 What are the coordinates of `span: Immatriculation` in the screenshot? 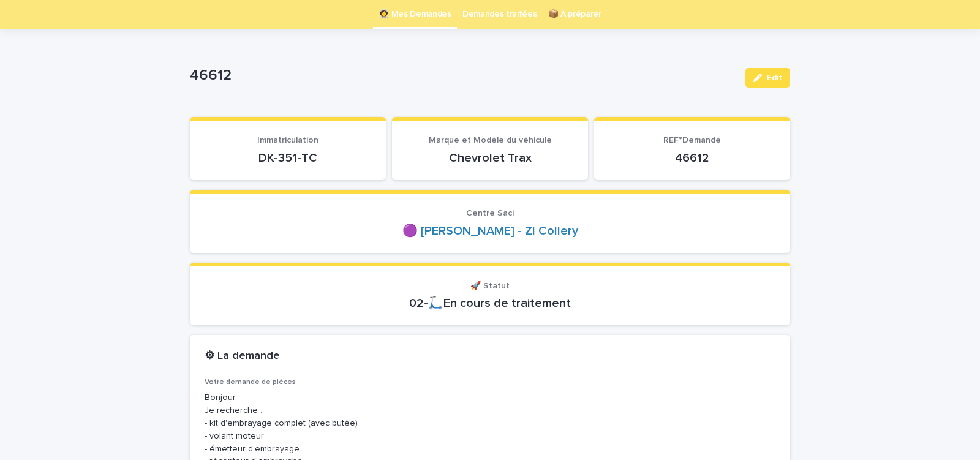 It's located at (288, 140).